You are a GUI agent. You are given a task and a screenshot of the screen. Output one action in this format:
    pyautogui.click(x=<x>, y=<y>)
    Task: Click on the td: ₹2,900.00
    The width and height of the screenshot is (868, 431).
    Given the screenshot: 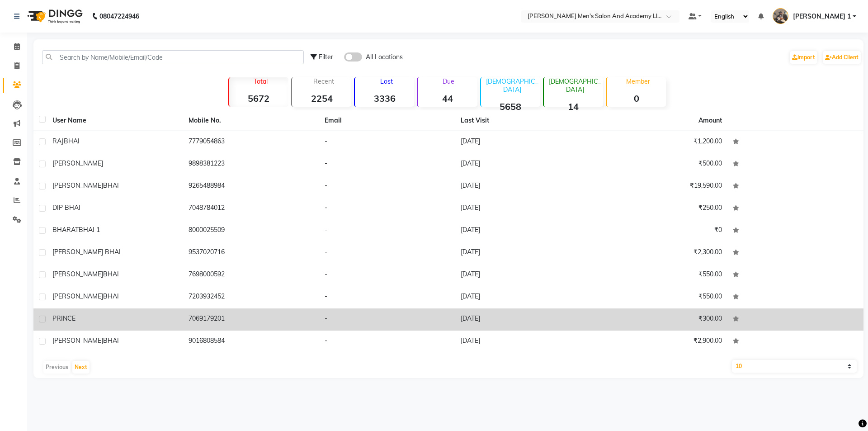 What is the action you would take?
    pyautogui.click(x=659, y=341)
    